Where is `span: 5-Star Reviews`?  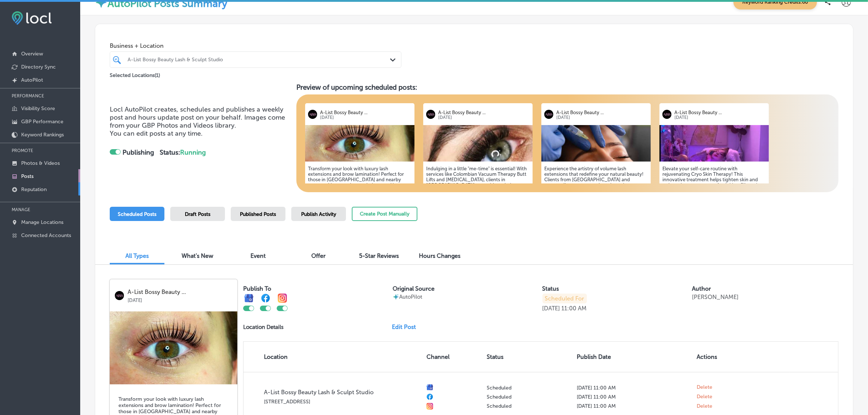
span: 5-Star Reviews is located at coordinates (379, 256).